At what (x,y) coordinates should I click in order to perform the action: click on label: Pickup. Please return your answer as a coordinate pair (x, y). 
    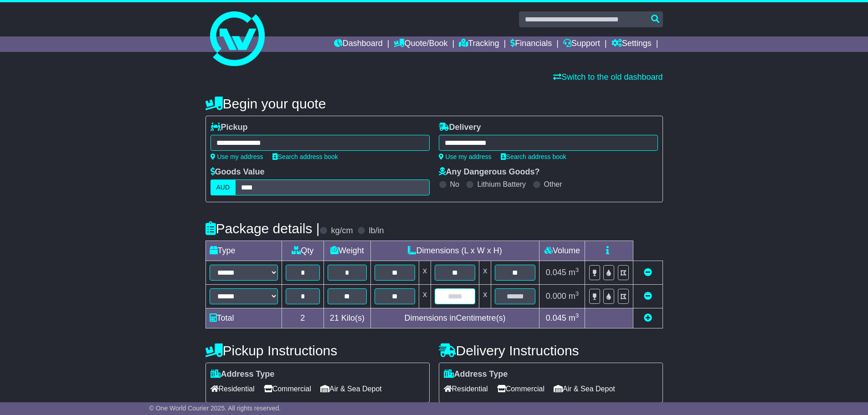
    Looking at the image, I should click on (230, 128).